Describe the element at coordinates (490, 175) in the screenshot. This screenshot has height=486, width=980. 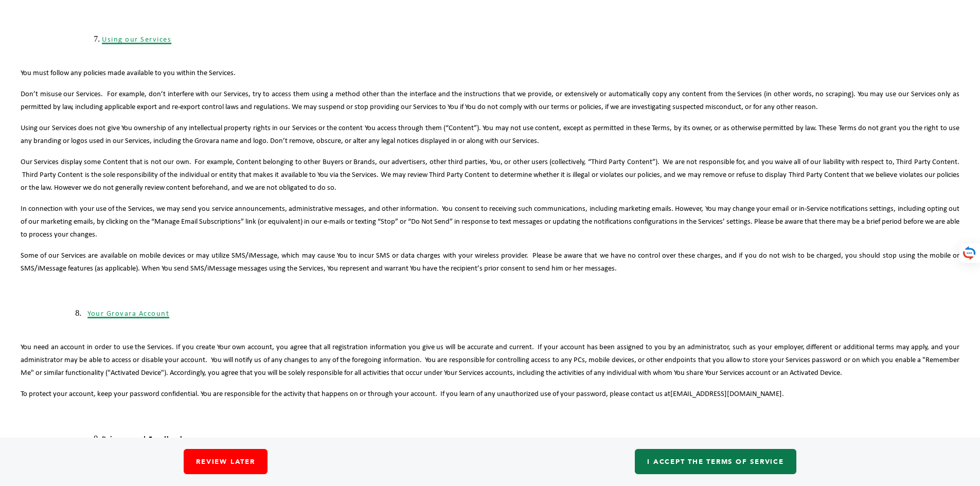
I see `span: Our Services display some Content that is not our own. For example, Content belonging to other Bu...` at that location.